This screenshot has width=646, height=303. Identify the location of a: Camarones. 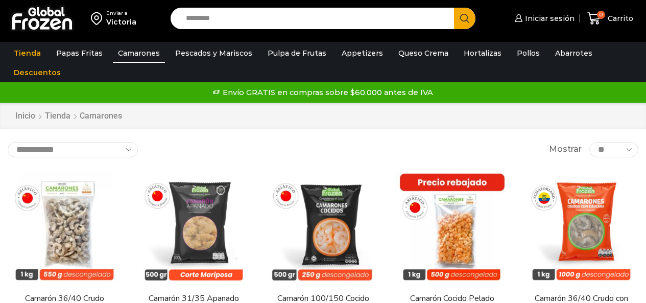
(139, 53).